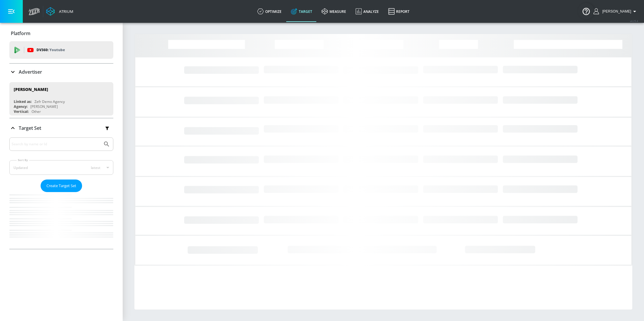 The image size is (644, 321). Describe the element at coordinates (56, 144) in the screenshot. I see `input: Search by name or Id` at that location.